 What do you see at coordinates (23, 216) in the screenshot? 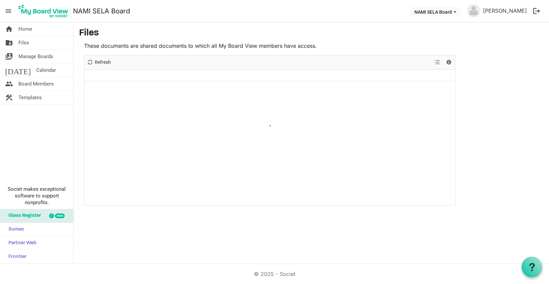
I see `span: Glass Register` at bounding box center [23, 216].